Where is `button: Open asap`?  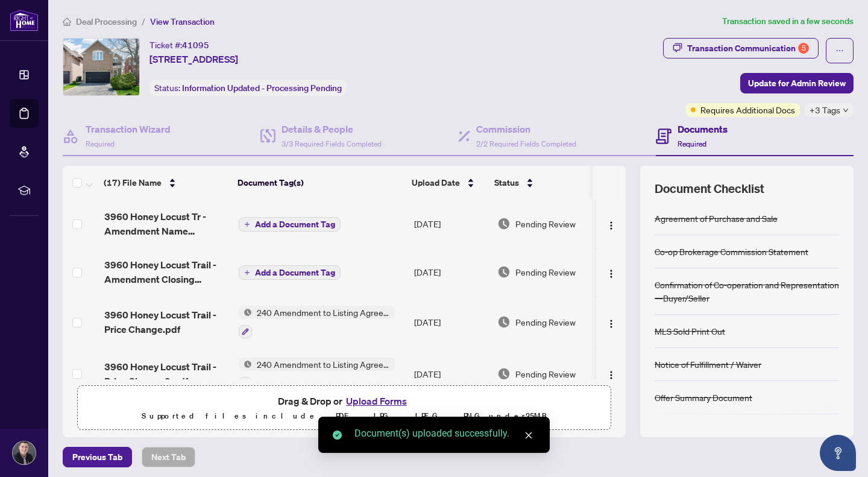
button: Open asap is located at coordinates (838, 453).